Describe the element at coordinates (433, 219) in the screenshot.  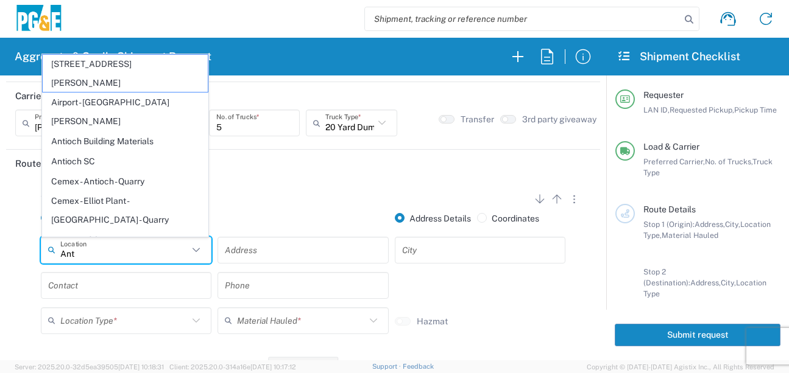
I see `label: Address Details` at that location.